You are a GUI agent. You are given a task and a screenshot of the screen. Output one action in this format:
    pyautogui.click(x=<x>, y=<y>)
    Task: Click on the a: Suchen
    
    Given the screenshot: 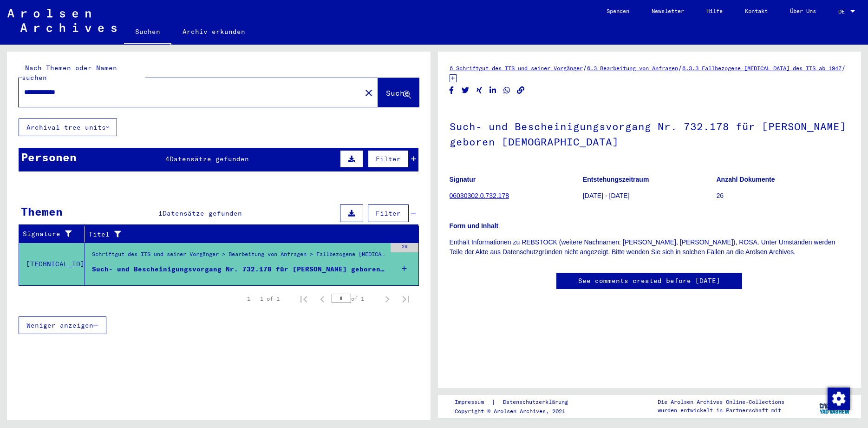 What is the action you would take?
    pyautogui.click(x=148, y=32)
    